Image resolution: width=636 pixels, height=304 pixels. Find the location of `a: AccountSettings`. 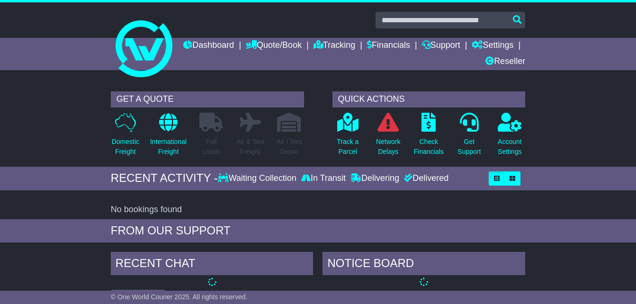

a: AccountSettings is located at coordinates (510, 137).